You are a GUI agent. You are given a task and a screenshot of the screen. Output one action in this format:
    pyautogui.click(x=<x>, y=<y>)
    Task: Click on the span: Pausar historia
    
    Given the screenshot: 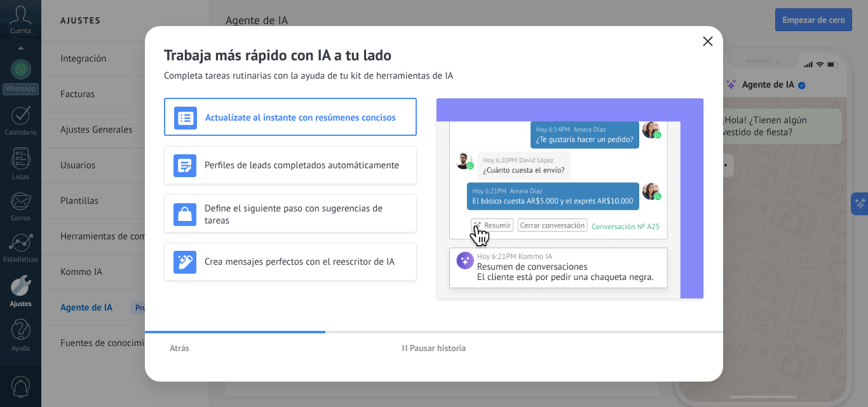 What is the action you would take?
    pyautogui.click(x=438, y=348)
    